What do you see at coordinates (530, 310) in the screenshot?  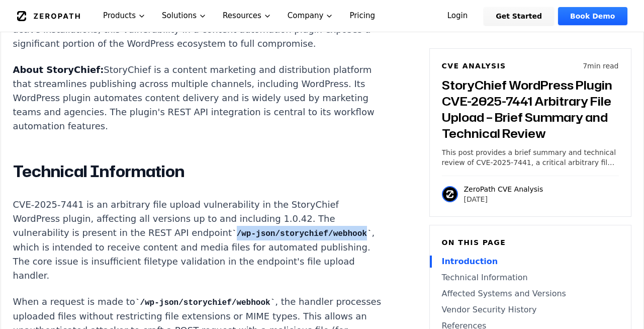 I see `a: Vendor Security History` at bounding box center [530, 310].